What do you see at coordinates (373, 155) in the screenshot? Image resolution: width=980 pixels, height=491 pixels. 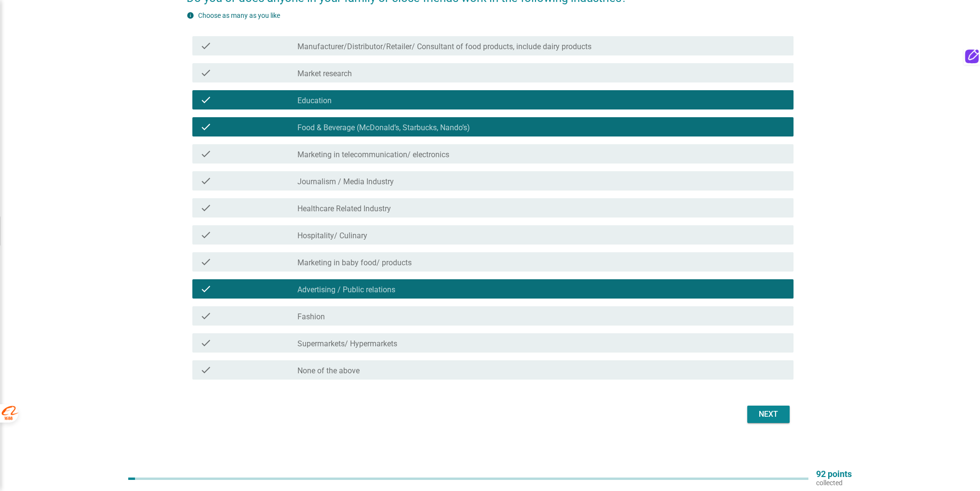 I see `label: Marketing in telecommunication/ electronics` at bounding box center [373, 155].